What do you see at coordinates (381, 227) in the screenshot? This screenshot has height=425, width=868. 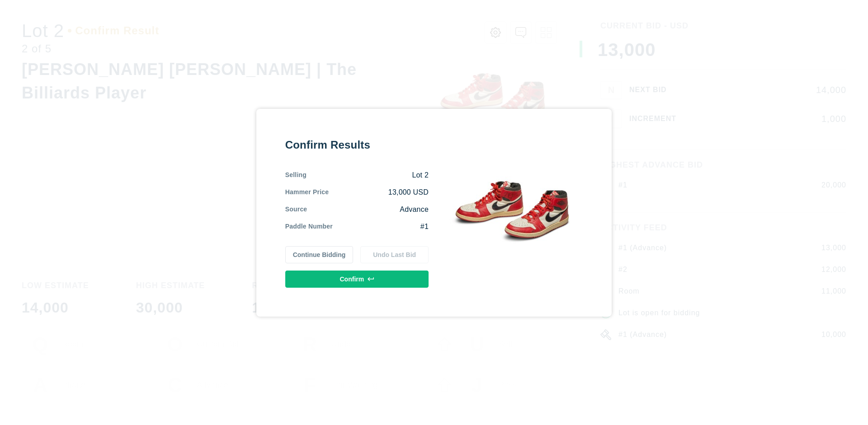 I see `div: #1` at bounding box center [381, 227].